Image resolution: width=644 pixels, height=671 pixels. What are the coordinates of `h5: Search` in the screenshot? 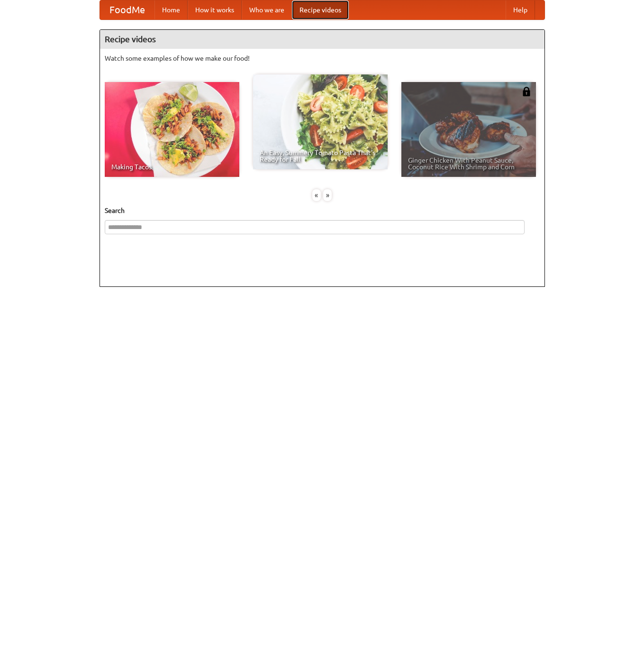 It's located at (323, 211).